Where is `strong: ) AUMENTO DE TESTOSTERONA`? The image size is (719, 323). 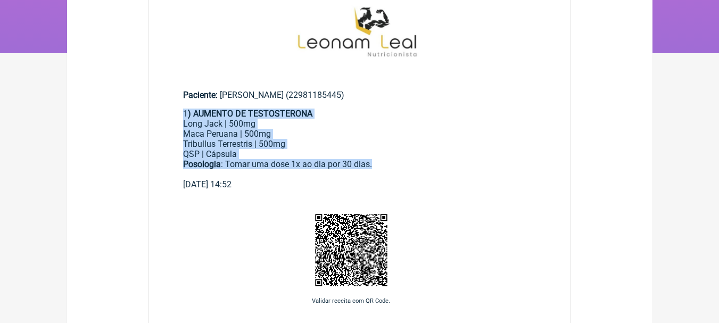
strong: ) AUMENTO DE TESTOSTERONA is located at coordinates (250, 113).